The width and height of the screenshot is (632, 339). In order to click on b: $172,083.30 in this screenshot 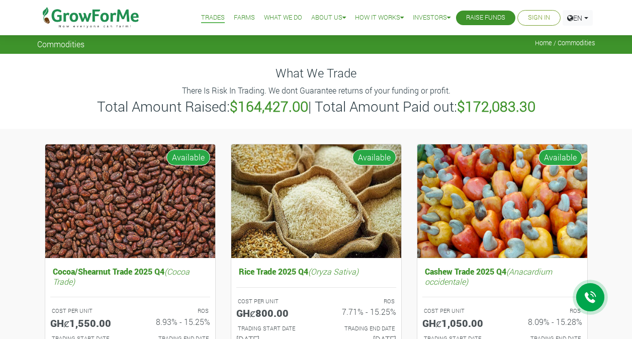, I will do `click(496, 106)`.